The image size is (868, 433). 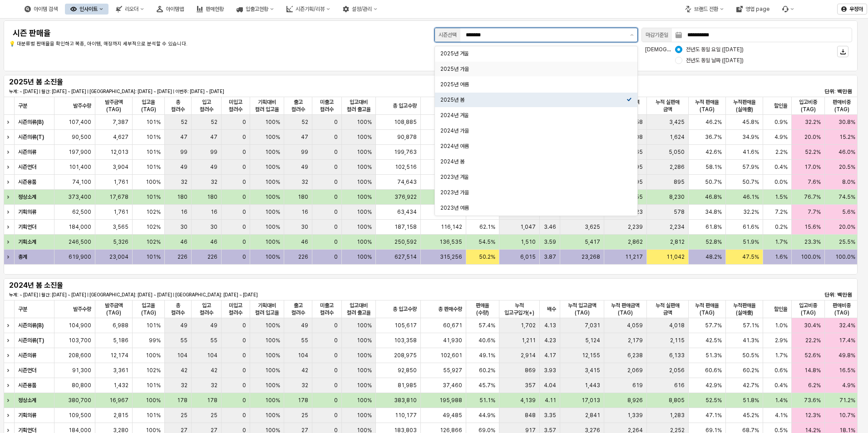 I want to click on span: 입고비중(TAG), so click(x=808, y=309).